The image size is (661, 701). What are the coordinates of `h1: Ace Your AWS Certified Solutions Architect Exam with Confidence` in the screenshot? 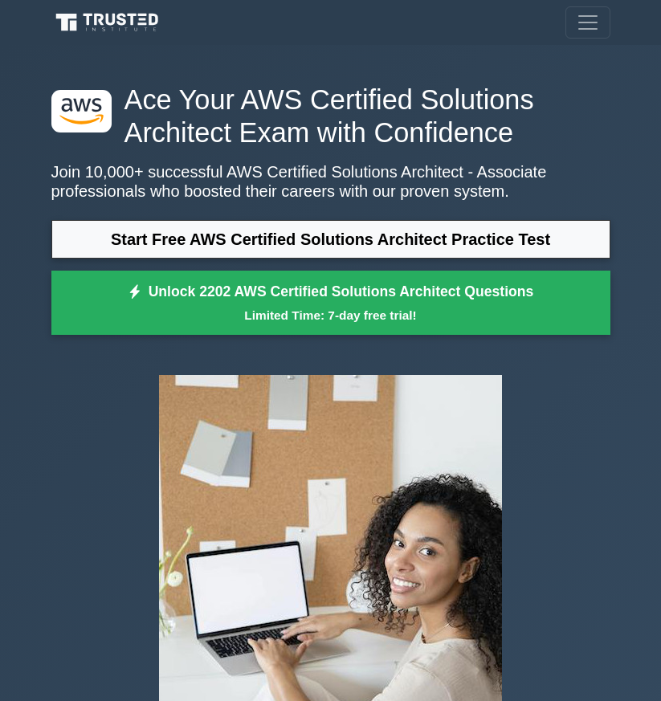 It's located at (331, 116).